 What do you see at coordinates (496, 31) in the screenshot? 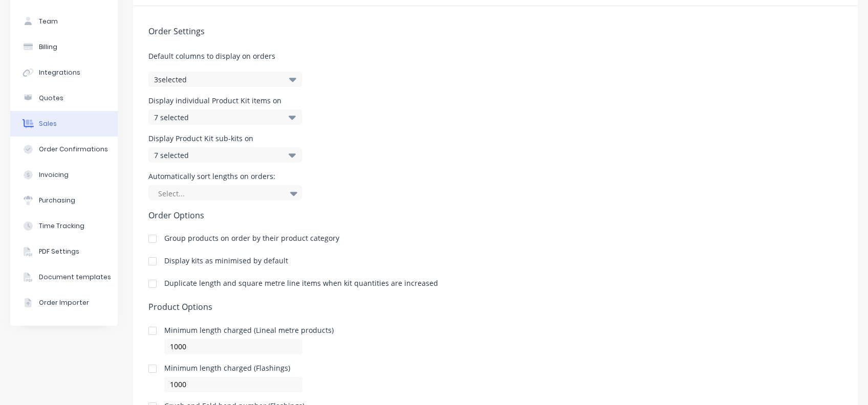
I see `h5: Order Settings` at bounding box center [496, 31].